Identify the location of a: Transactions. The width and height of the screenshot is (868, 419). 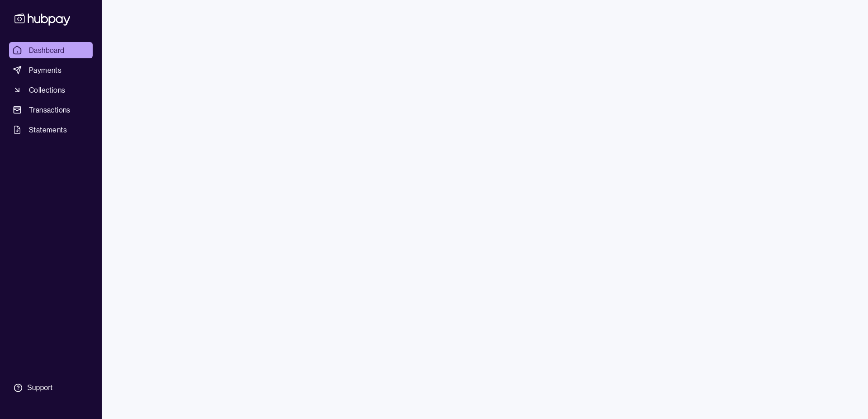
(51, 110).